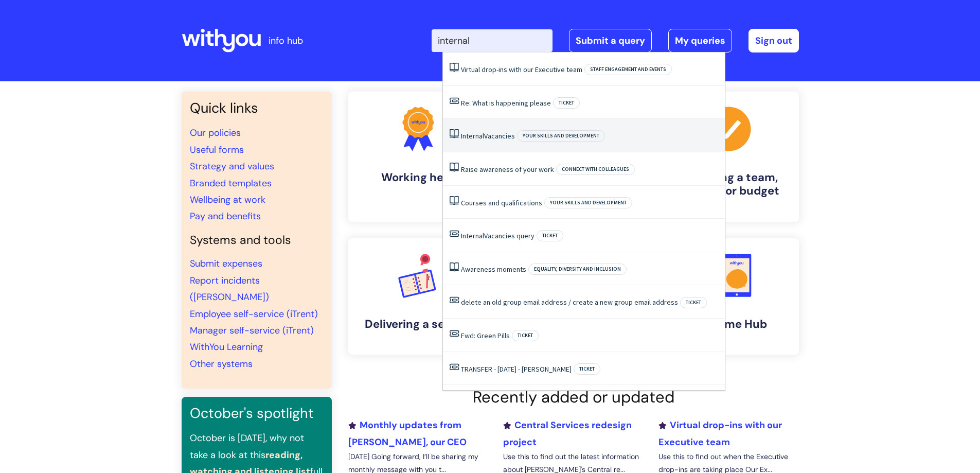 This screenshot has height=473, width=980. Describe the element at coordinates (567, 433) in the screenshot. I see `a: Central Services redesign project` at that location.